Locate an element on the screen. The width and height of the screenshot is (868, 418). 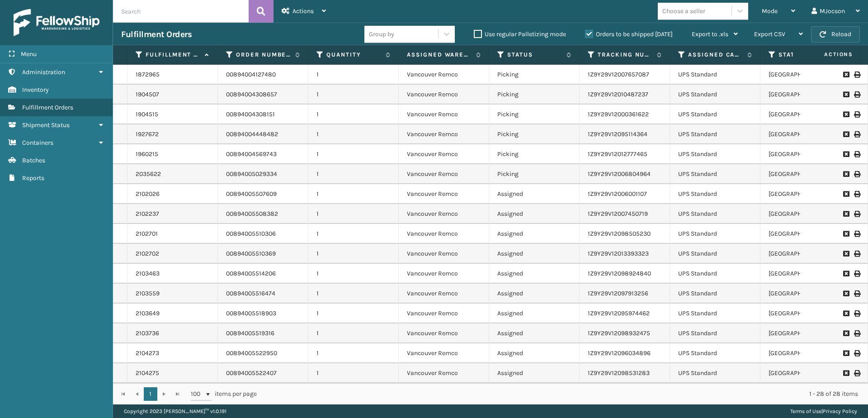
td: 00894005522950 is located at coordinates (263, 353).